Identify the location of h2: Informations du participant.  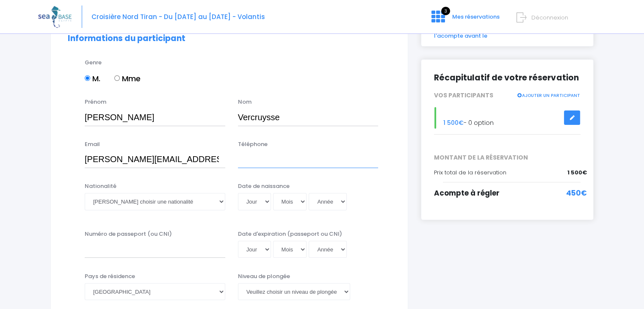
(229, 39).